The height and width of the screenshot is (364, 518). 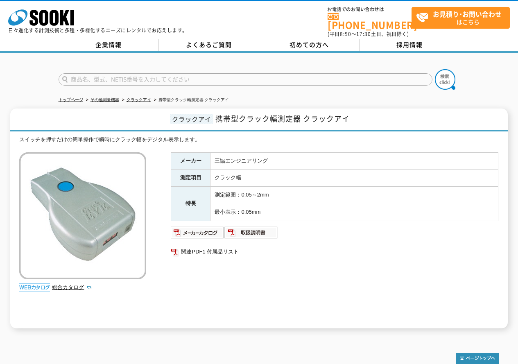 What do you see at coordinates (251, 234) in the screenshot?
I see `a: 取扱説明書` at bounding box center [251, 234].